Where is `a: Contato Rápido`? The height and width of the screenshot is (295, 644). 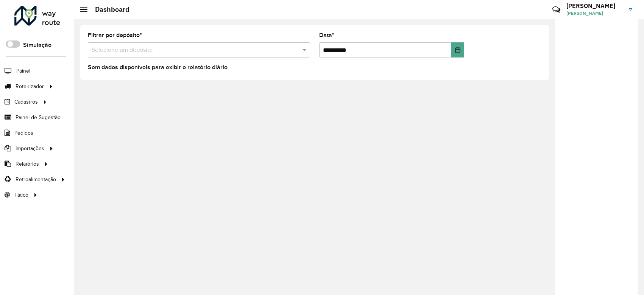 a: Contato Rápido is located at coordinates (556, 10).